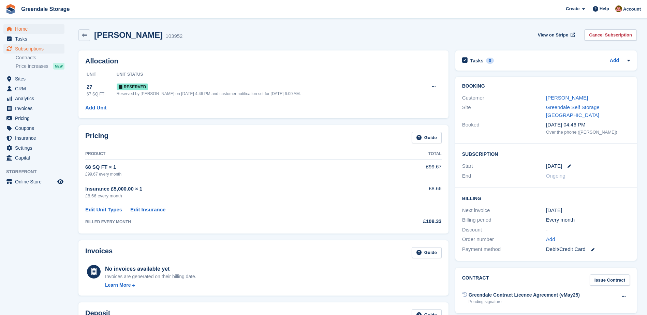 The height and width of the screenshot is (315, 647). What do you see at coordinates (572, 9) in the screenshot?
I see `span: Create` at bounding box center [572, 9].